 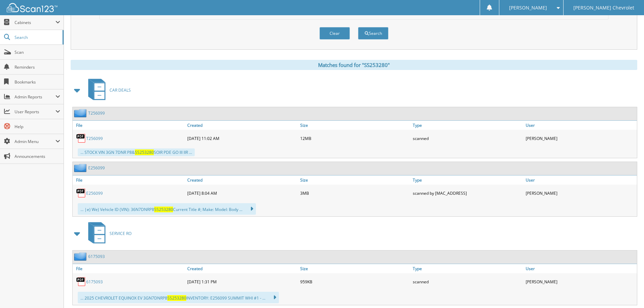 What do you see at coordinates (108, 233) in the screenshot?
I see `a: SERVICE RO` at bounding box center [108, 233].